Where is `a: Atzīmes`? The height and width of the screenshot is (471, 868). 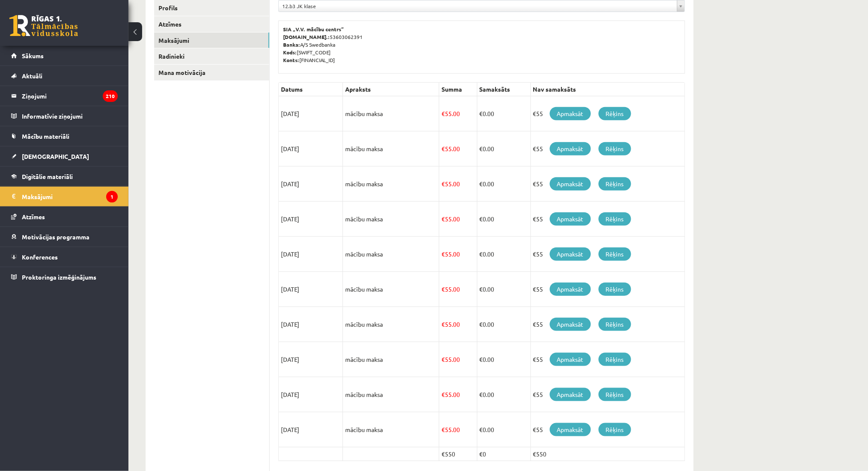 a: Atzīmes is located at coordinates (65, 217).